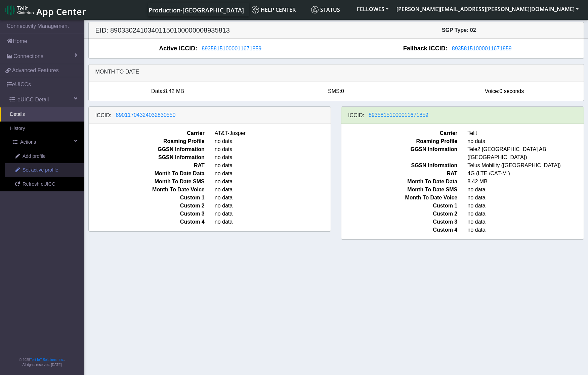 The image size is (588, 375). What do you see at coordinates (279, 10) in the screenshot?
I see `a: Help center` at bounding box center [279, 10].